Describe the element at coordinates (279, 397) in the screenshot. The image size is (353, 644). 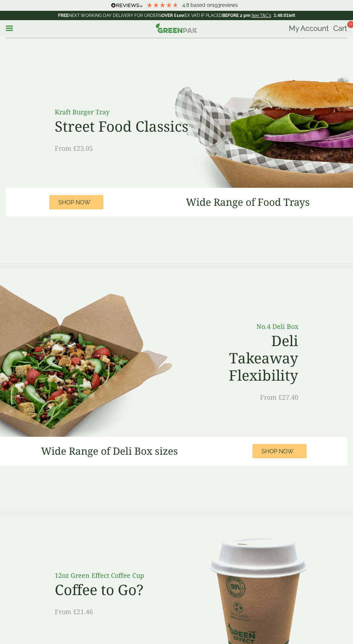
I see `span: From £27.40` at that location.